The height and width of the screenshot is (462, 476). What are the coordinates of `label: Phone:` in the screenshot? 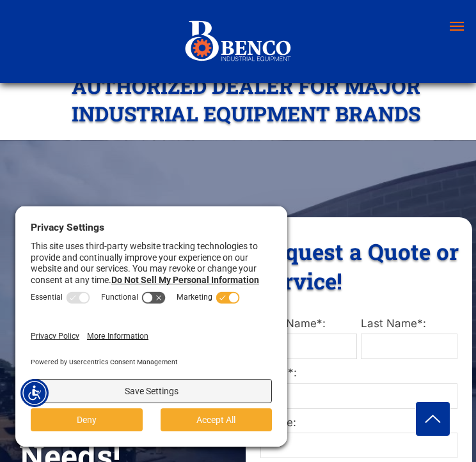 It's located at (359, 423).